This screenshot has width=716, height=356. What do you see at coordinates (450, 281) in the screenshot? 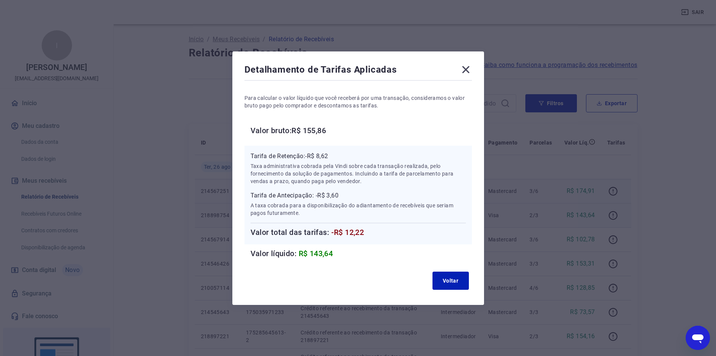
I see `button: Voltar` at bounding box center [450, 281].